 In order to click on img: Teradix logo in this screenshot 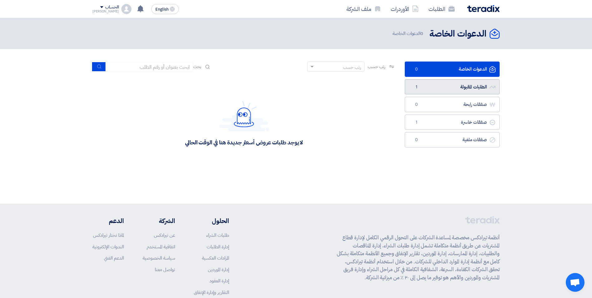, I will do `click(483, 8)`.